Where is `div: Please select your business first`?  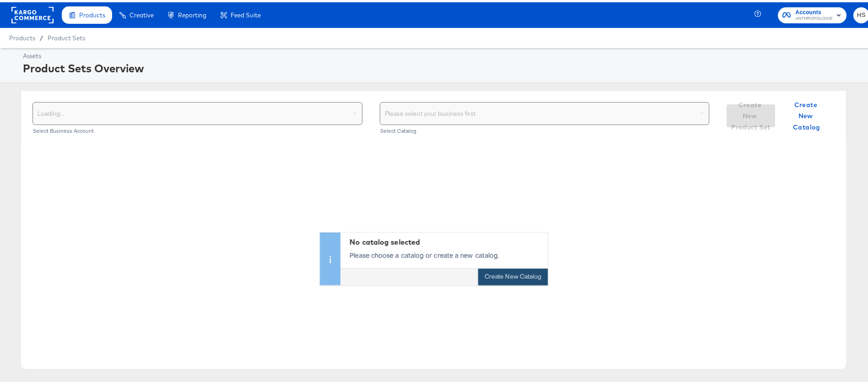 div: Please select your business first is located at coordinates (544, 112).